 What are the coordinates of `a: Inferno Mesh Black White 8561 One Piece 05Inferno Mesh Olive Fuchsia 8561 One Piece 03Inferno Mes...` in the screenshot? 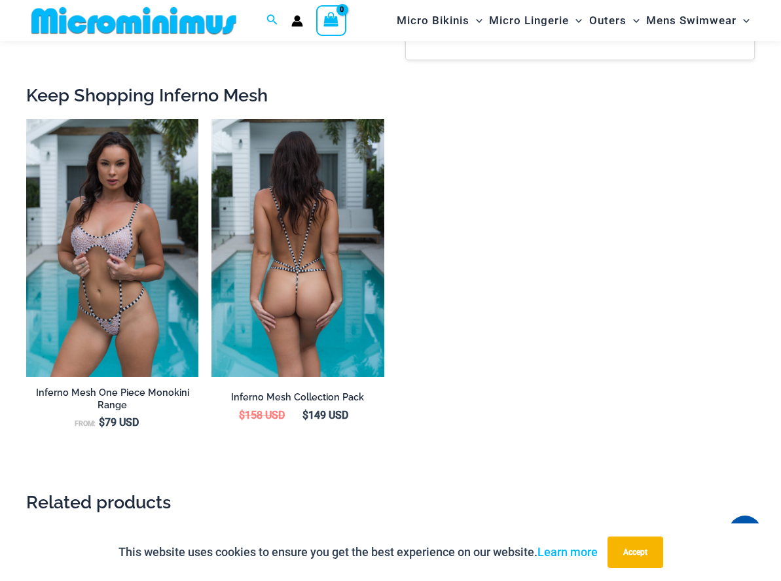 It's located at (112, 248).